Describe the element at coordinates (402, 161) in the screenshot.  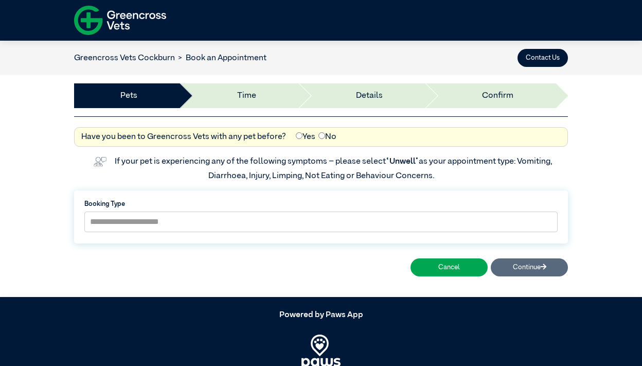
I see `span: “Unwell”` at that location.